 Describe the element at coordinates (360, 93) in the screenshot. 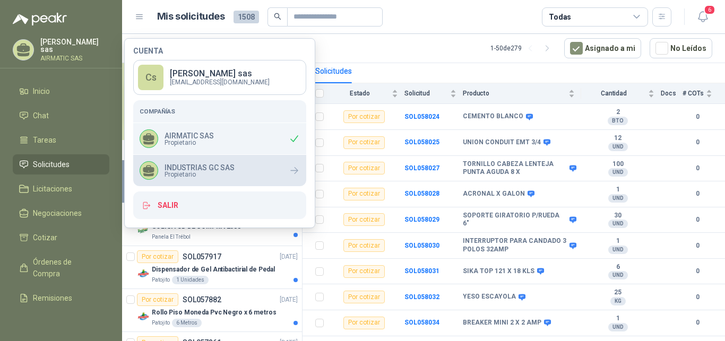

I see `span: Estado` at that location.